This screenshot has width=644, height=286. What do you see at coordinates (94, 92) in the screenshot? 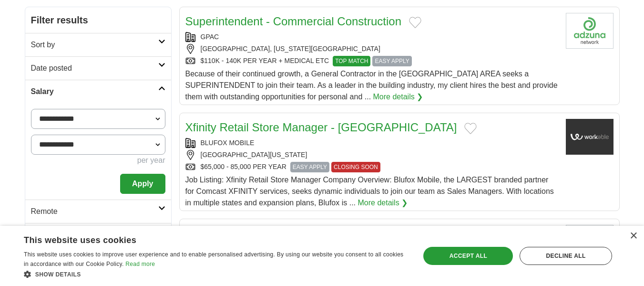
I see `h2: Salary` at bounding box center [94, 92].